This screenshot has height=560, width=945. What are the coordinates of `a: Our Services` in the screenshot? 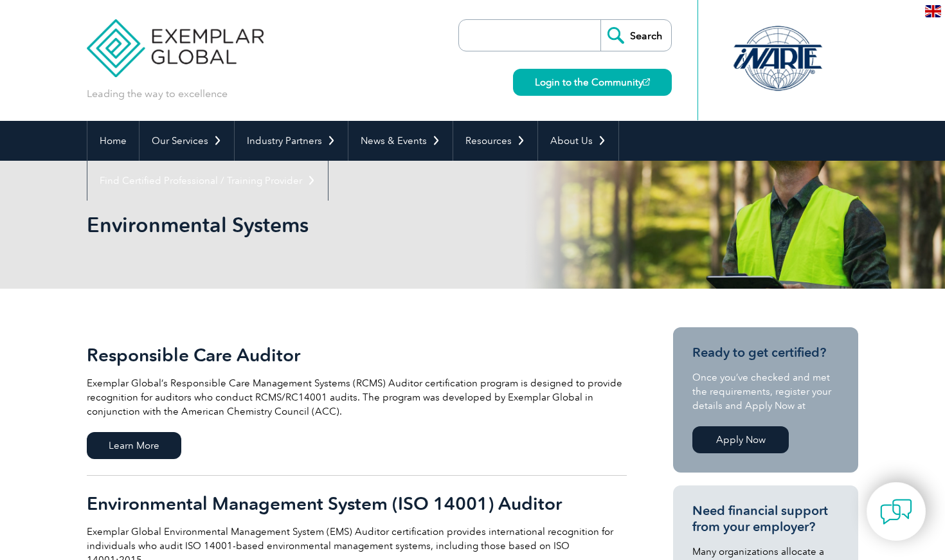 It's located at (187, 141).